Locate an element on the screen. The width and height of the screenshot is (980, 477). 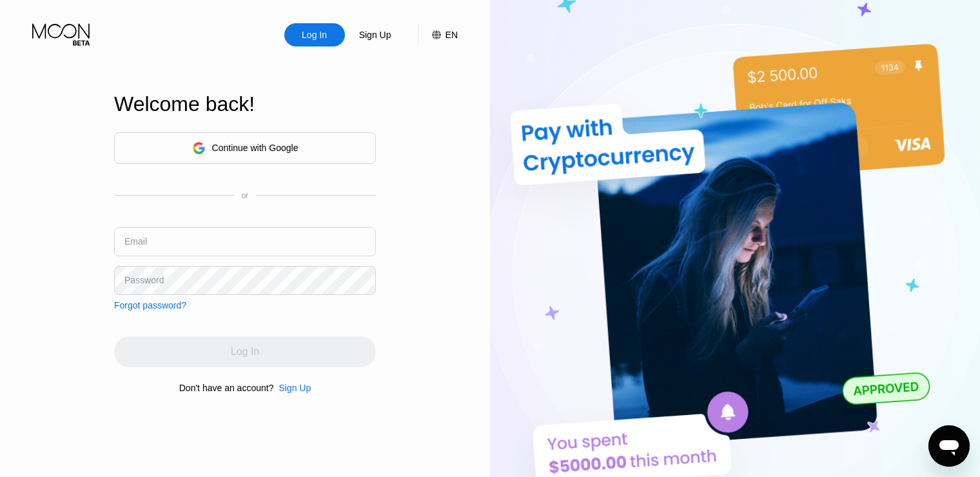
div: Log In is located at coordinates (314, 35).